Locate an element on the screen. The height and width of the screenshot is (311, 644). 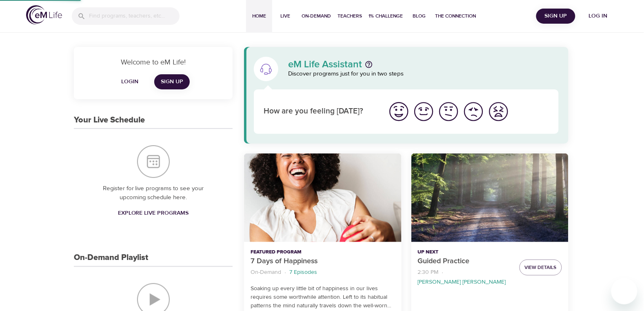
span: Blog is located at coordinates (419, 16).